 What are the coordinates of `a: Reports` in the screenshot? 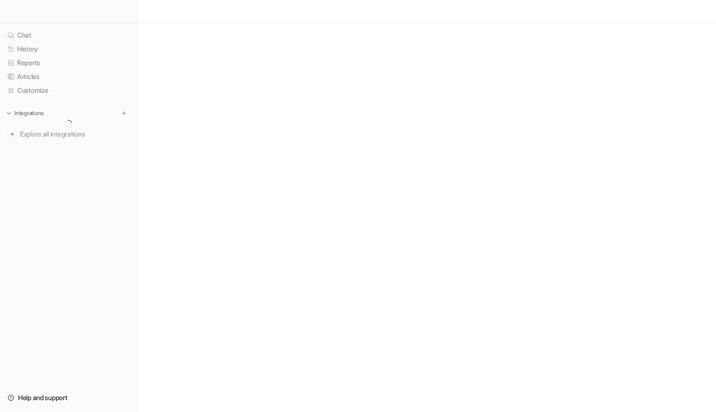 It's located at (68, 63).